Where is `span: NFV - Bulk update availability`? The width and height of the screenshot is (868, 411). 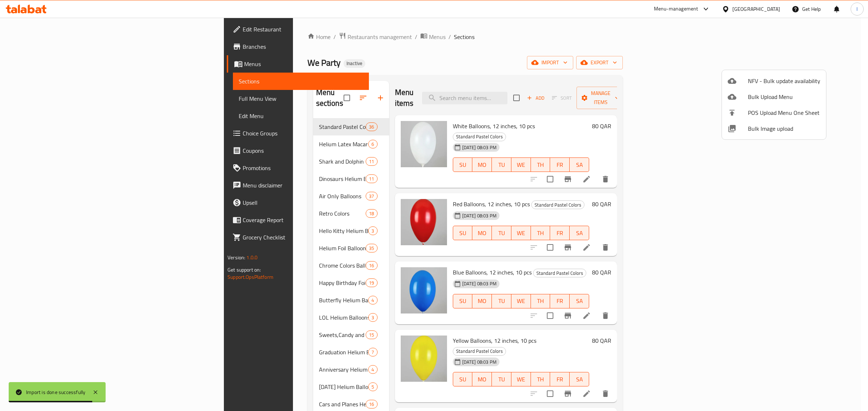
span: NFV - Bulk update availability is located at coordinates (784, 81).